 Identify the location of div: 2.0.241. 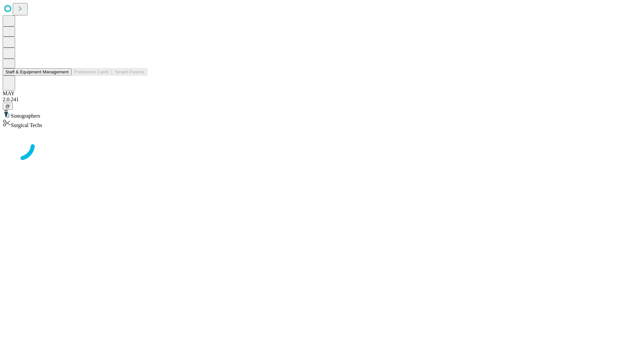
(322, 100).